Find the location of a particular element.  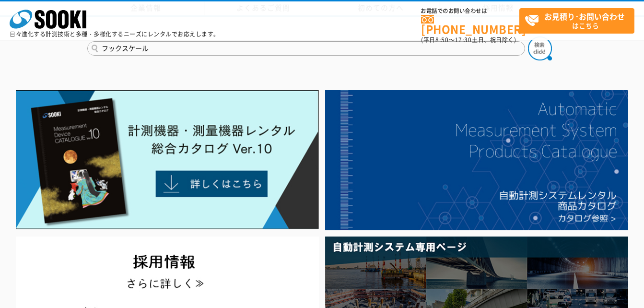

img: btn_search.png is located at coordinates (540, 48).